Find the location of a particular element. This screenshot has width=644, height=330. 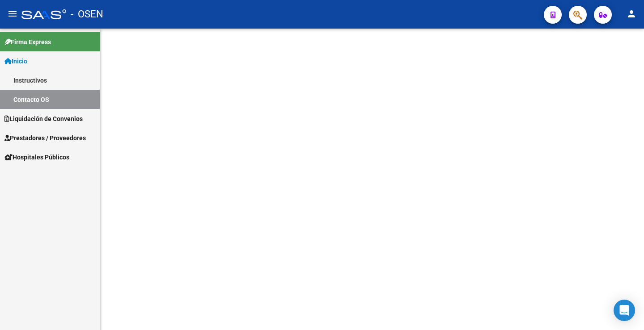

span: Inicio is located at coordinates (16, 62).